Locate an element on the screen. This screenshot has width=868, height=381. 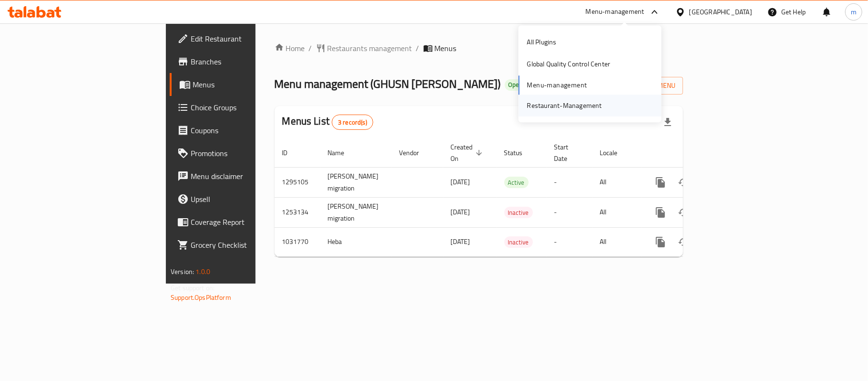
span: Start Date is located at coordinates (568, 153).